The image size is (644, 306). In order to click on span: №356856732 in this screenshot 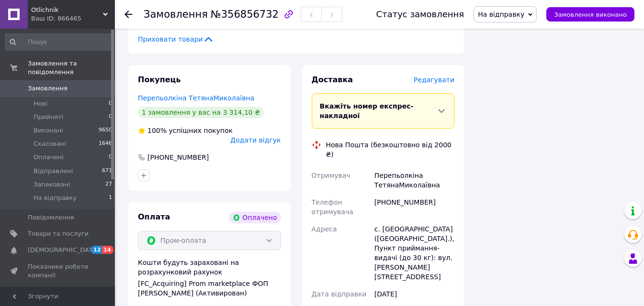, I will do `click(244, 14)`.